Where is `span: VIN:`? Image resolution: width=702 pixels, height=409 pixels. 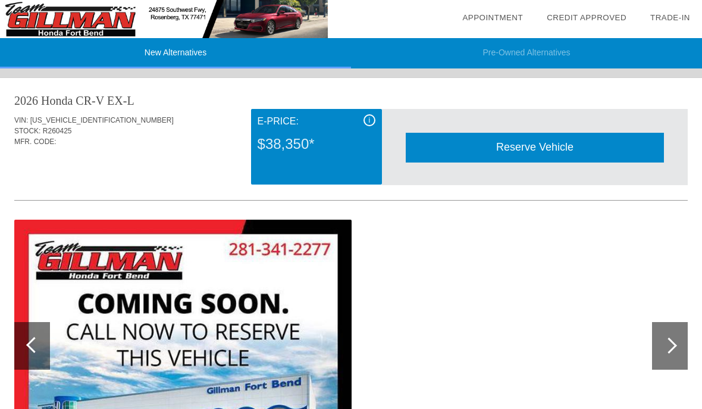
span: VIN: is located at coordinates (21, 120).